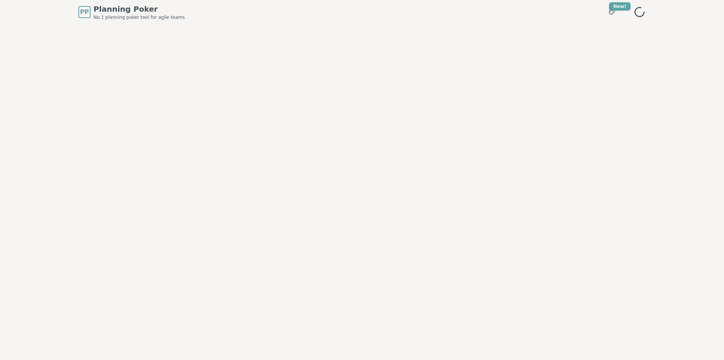 The image size is (724, 360). Describe the element at coordinates (611, 12) in the screenshot. I see `button: New!` at that location.